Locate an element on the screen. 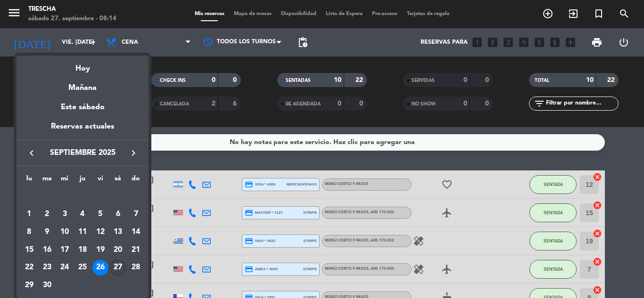  span: septiembre 2025 is located at coordinates (83, 153).